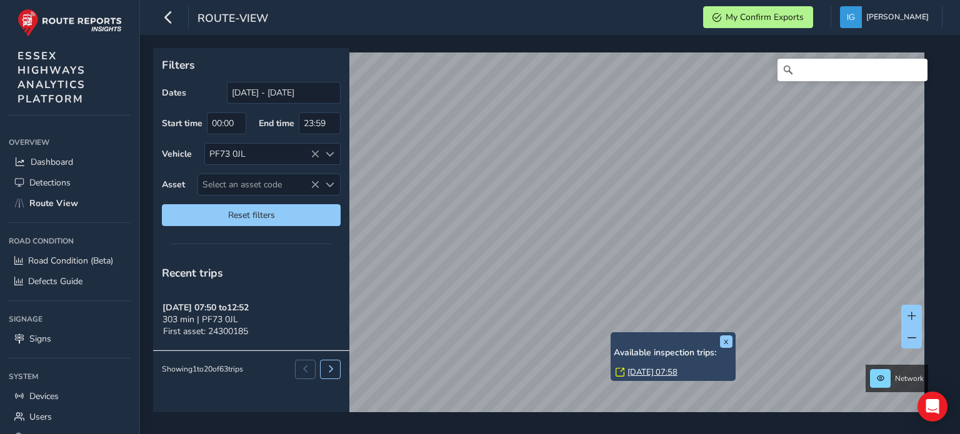 The image size is (960, 434). What do you see at coordinates (174, 92) in the screenshot?
I see `label: Dates` at bounding box center [174, 92].